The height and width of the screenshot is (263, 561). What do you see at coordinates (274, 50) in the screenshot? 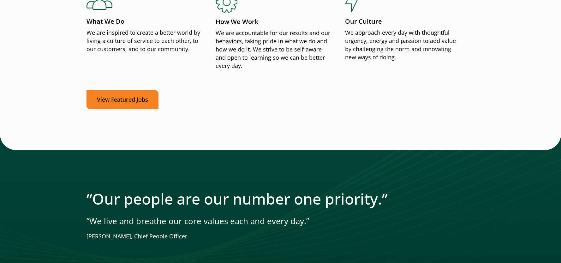
I see `p: We are accountable for our results and our behaviors, taking pride in what we do and how we do it...` at bounding box center [274, 50].